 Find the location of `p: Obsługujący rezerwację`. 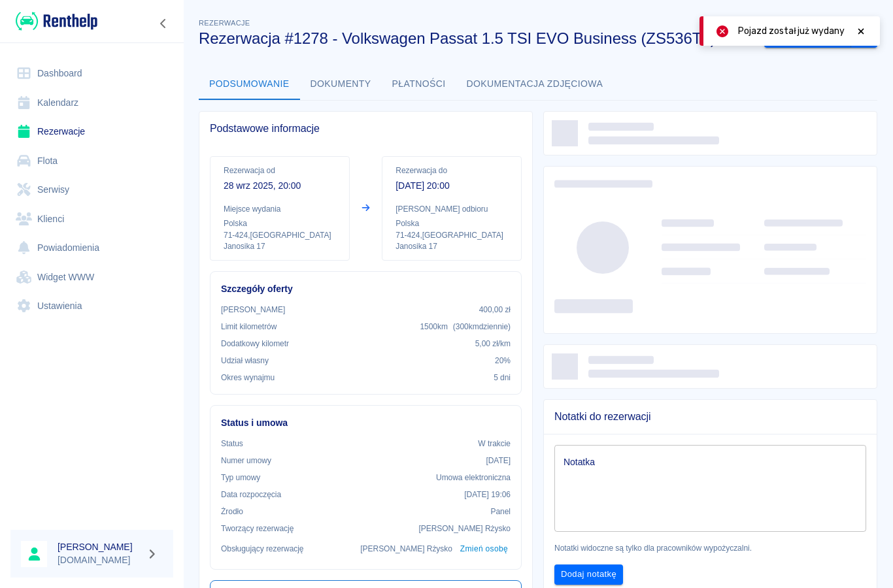

p: Obsługujący rezerwację is located at coordinates (262, 549).